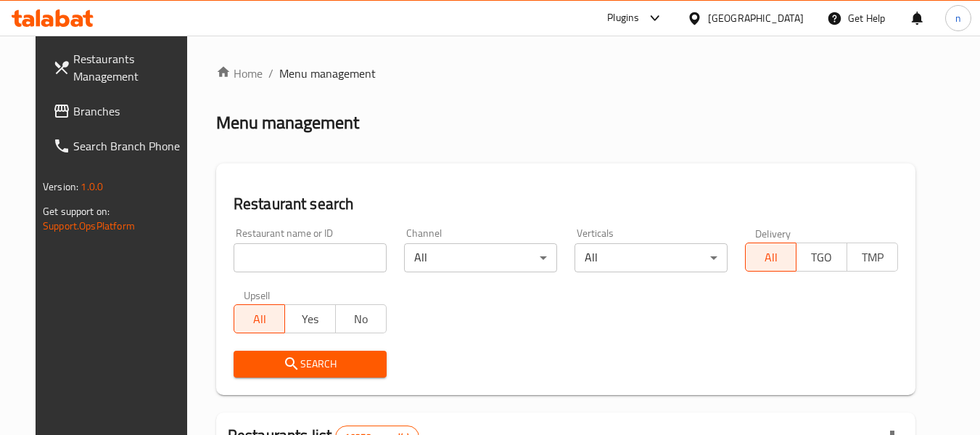 The image size is (980, 435). Describe the element at coordinates (822, 257) in the screenshot. I see `button: TGO` at that location.